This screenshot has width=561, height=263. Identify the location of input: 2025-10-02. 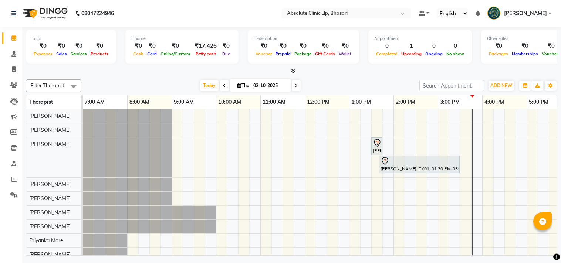
(270, 86).